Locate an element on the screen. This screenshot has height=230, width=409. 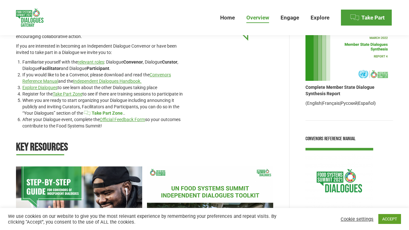
a: Convenors Reference Manual is located at coordinates (96, 78).